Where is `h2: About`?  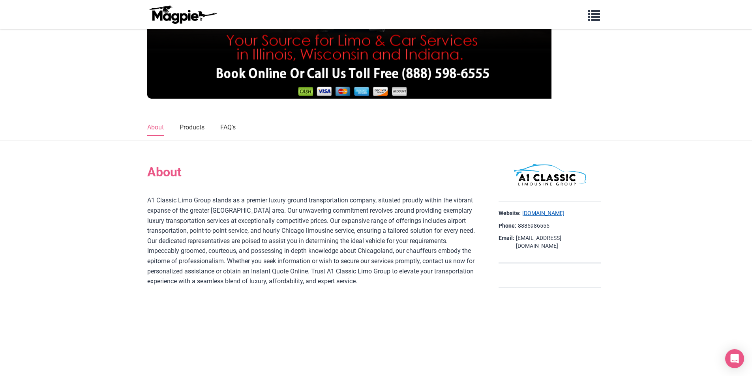 h2: About is located at coordinates (313, 172).